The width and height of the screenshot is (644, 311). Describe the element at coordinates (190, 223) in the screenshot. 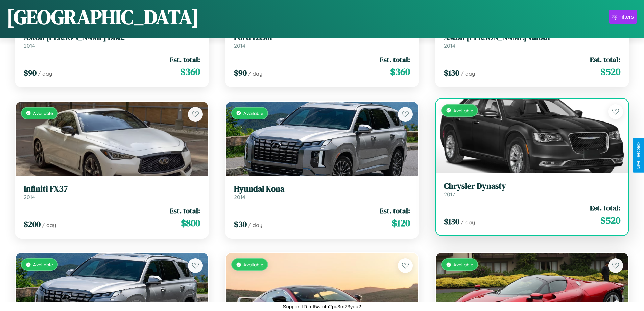

I see `span: $ 800` at that location.